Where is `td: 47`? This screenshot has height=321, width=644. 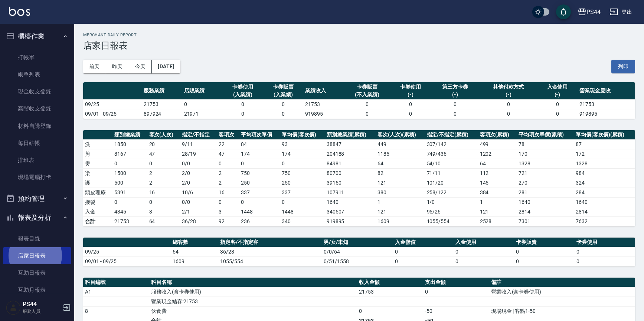 td: 47 is located at coordinates (228, 154).